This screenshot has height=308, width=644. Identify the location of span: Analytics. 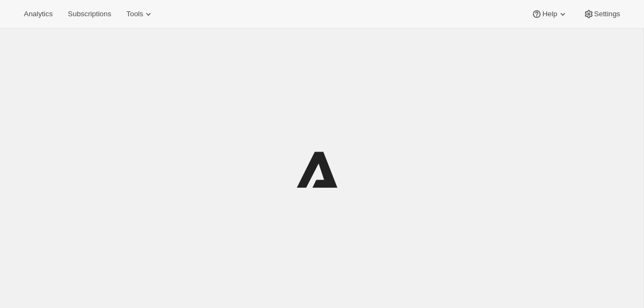
(38, 14).